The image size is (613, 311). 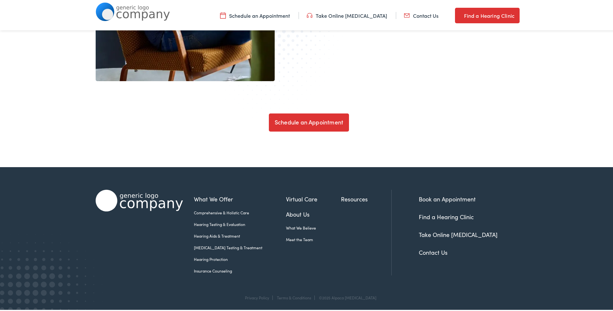 What do you see at coordinates (314, 197) in the screenshot?
I see `a: Virtual Care` at bounding box center [314, 197].